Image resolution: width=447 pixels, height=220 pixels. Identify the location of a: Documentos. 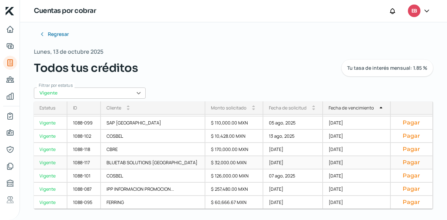
(10, 167).